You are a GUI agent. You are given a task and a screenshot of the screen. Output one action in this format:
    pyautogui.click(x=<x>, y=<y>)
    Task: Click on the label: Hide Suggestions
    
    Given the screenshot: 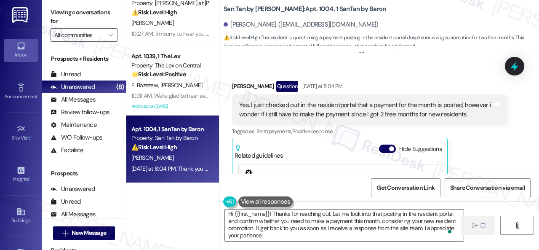 What is the action you would take?
    pyautogui.click(x=420, y=149)
    